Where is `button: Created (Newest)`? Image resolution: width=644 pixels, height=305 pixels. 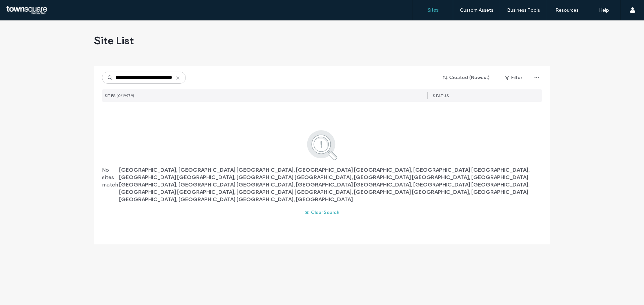
button: Created (Newest) is located at coordinates (466, 78).